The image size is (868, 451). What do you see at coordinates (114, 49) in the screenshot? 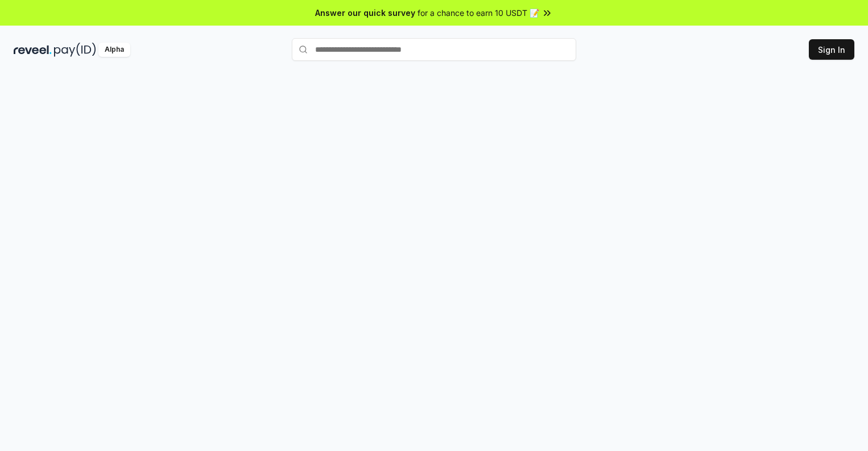
I see `div: Alpha` at bounding box center [114, 49].